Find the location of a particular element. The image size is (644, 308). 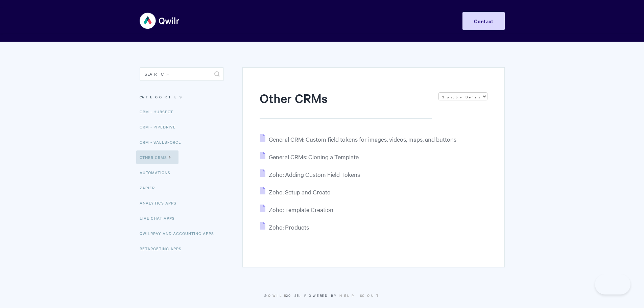

a: Zoho: Products is located at coordinates (284, 227).